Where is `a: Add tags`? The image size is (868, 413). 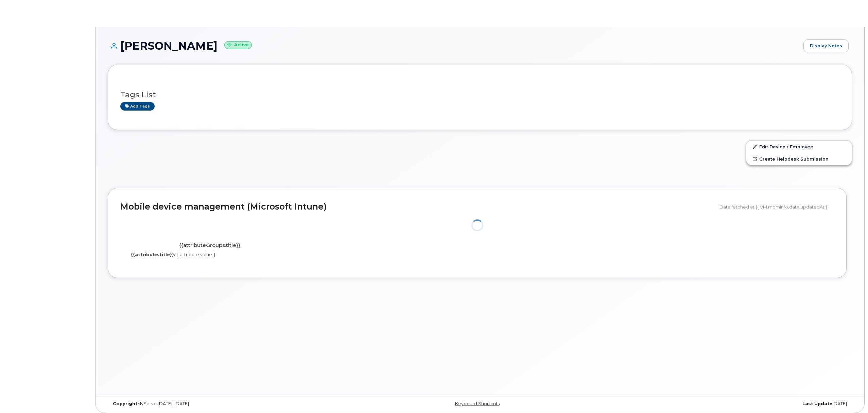
a: Add tags is located at coordinates (138, 106).